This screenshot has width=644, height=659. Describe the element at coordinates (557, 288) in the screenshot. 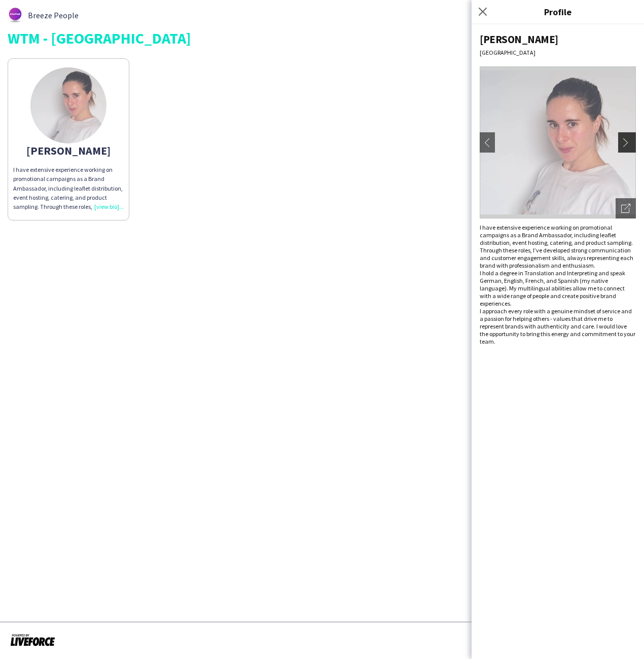

I see `p: I hold a degree in Translation and Interpreting and speak German, English, French, and Spanish (m...` at that location.